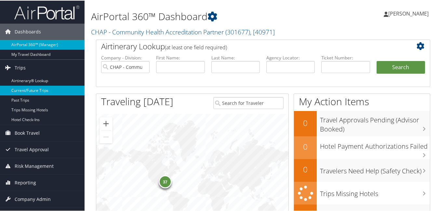 This screenshot has width=439, height=211. What do you see at coordinates (375, 192) in the screenshot?
I see `h3: Trips Missing Hotels` at bounding box center [375, 192].